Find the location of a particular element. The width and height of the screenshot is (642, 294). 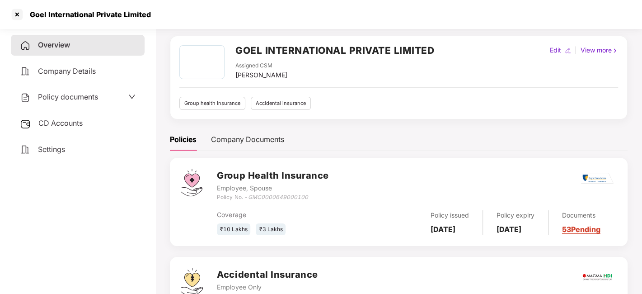

div: Goel International Private Limited is located at coordinates (88, 14).